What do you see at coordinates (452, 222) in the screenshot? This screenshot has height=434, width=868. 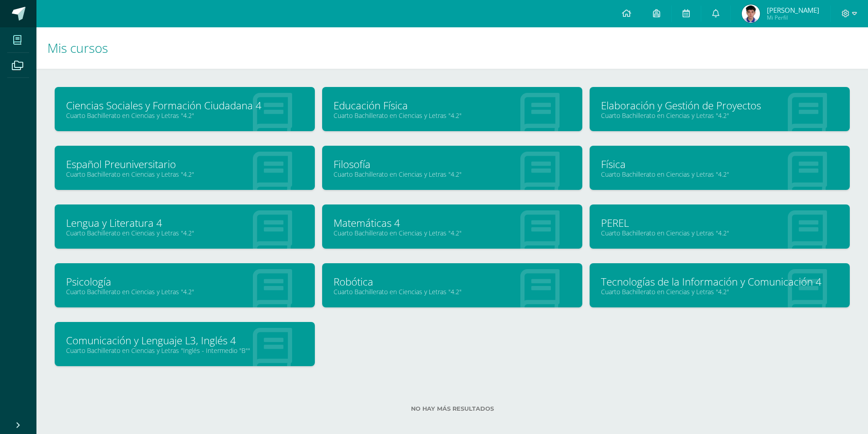 I see `a: Matemáticas 4` at bounding box center [452, 222].